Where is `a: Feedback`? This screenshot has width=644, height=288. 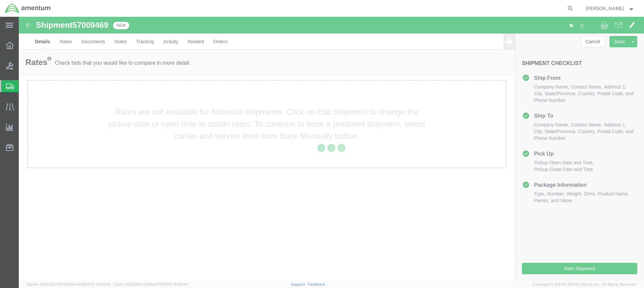 a: Feedback is located at coordinates (316, 284).